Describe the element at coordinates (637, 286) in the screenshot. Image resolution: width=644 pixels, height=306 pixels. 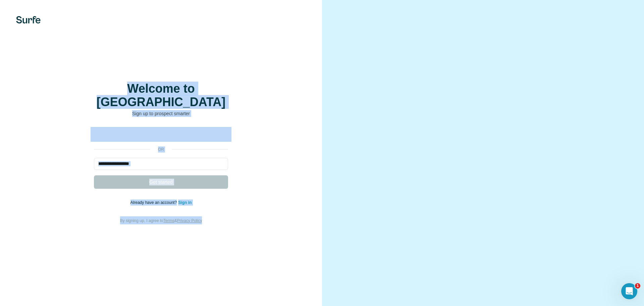
I see `span: 1` at that location.